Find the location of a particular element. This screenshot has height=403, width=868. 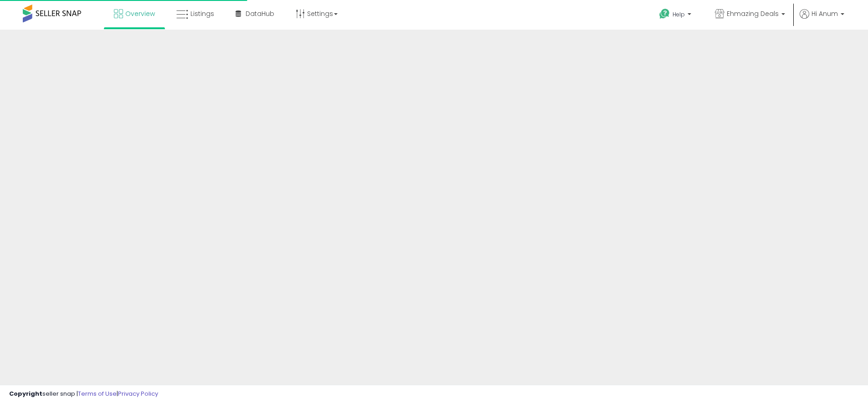

a: Terms of Use is located at coordinates (97, 393).